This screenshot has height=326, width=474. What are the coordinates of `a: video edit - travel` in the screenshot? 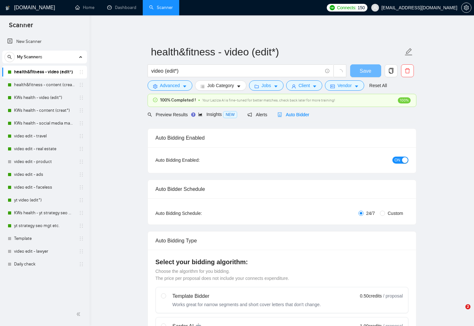 It's located at (44, 136).